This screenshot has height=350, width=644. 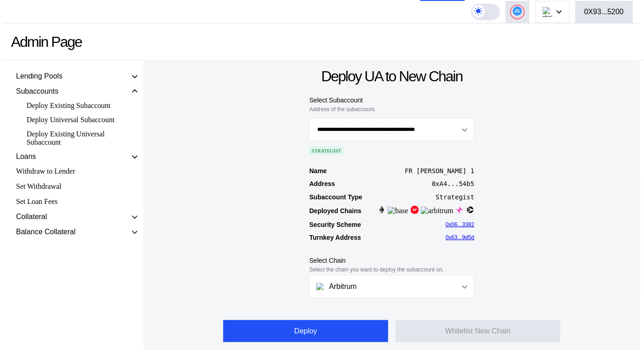 What do you see at coordinates (553, 12) in the screenshot?
I see `button: chain logo` at bounding box center [553, 12].